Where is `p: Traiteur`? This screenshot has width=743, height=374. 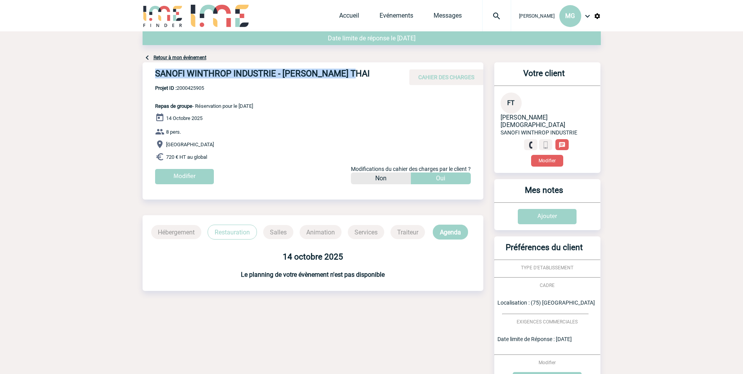 p: Traiteur is located at coordinates (408, 232).